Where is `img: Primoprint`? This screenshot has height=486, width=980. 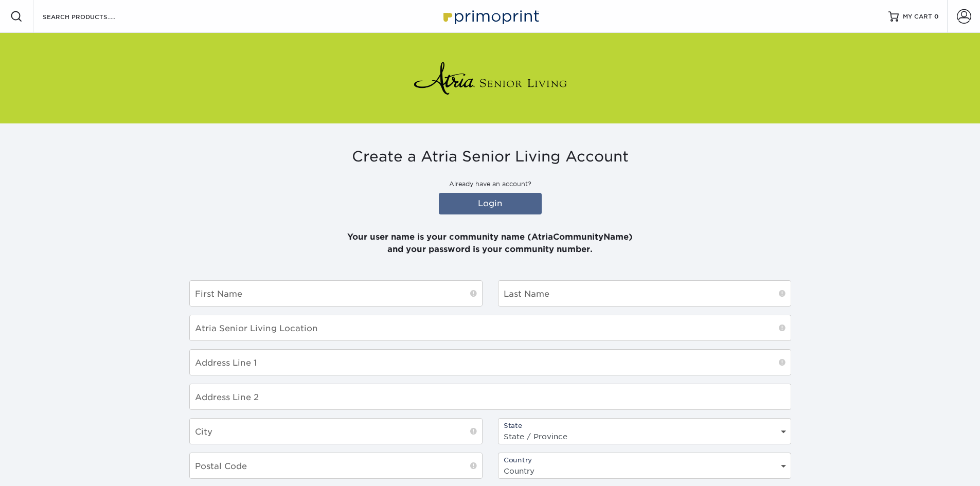
img: Primoprint is located at coordinates (490, 16).